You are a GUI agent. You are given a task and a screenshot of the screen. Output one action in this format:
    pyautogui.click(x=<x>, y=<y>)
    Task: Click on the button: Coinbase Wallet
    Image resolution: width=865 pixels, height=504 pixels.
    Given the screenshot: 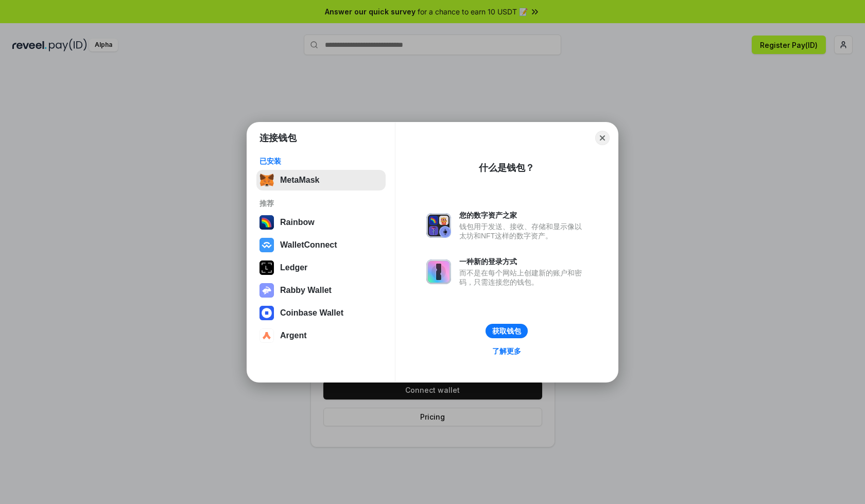 What is the action you would take?
    pyautogui.click(x=320, y=313)
    